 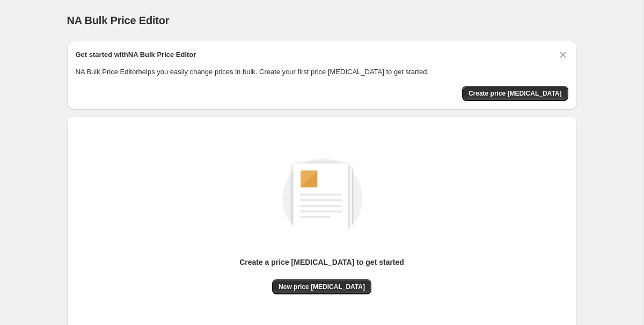 I want to click on h2: Get started with NA Bulk Price Editor, so click(x=135, y=55).